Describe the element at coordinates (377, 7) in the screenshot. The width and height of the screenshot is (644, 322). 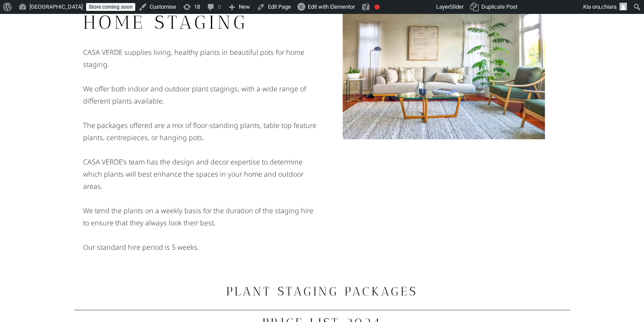
I see `div: Focus keyphrase not set` at that location.